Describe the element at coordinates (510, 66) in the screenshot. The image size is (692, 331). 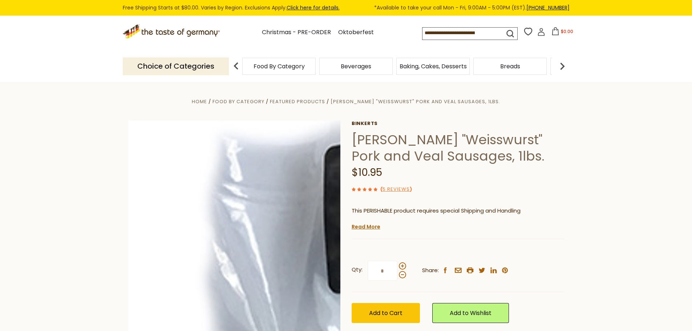
I see `a: Breads` at that location.